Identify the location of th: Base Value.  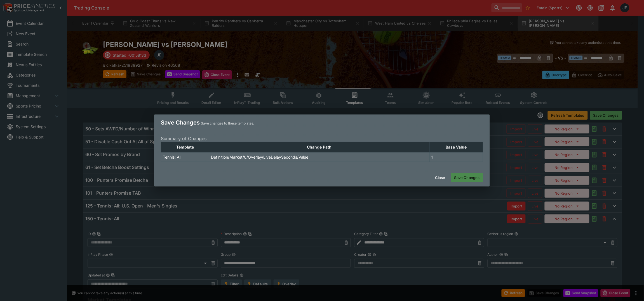
(456, 147).